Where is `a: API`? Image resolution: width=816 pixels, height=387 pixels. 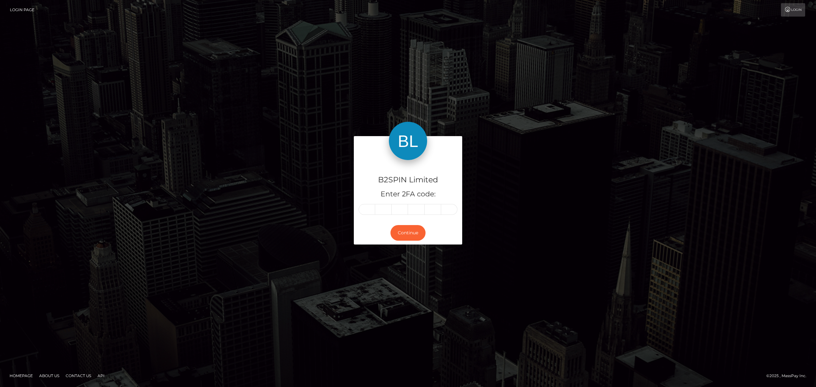 a: API is located at coordinates (101, 375).